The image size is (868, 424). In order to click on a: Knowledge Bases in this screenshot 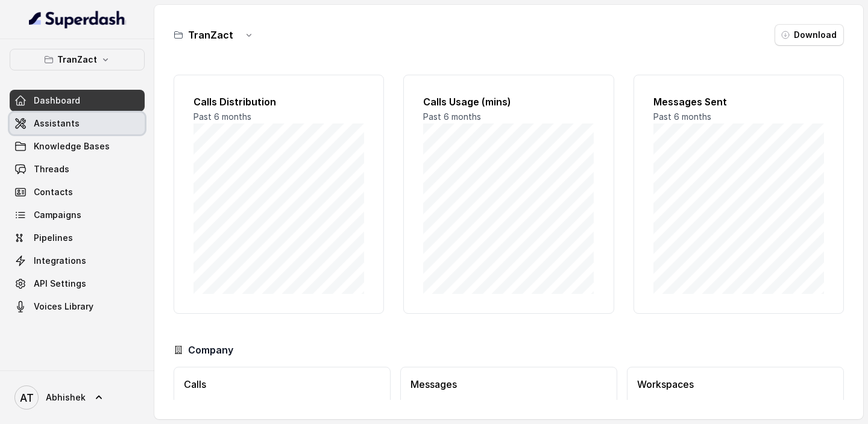, I will do `click(78, 147)`.